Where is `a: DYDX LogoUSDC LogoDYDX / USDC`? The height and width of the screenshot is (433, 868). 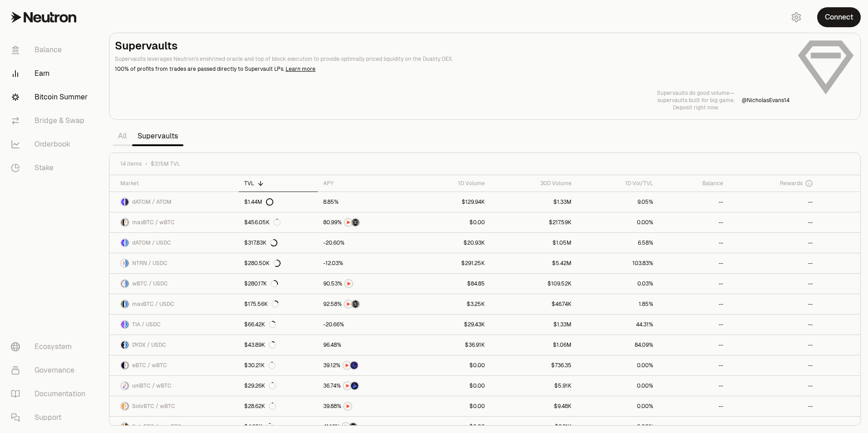 a: DYDX LogoUSDC LogoDYDX / USDC is located at coordinates (174, 345).